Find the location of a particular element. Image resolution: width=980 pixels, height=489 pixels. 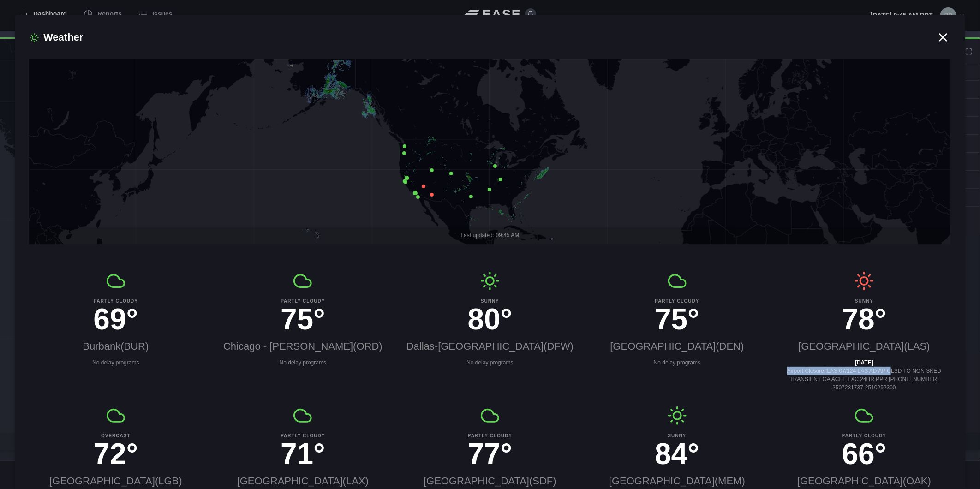

h3: 80° is located at coordinates (490, 319).